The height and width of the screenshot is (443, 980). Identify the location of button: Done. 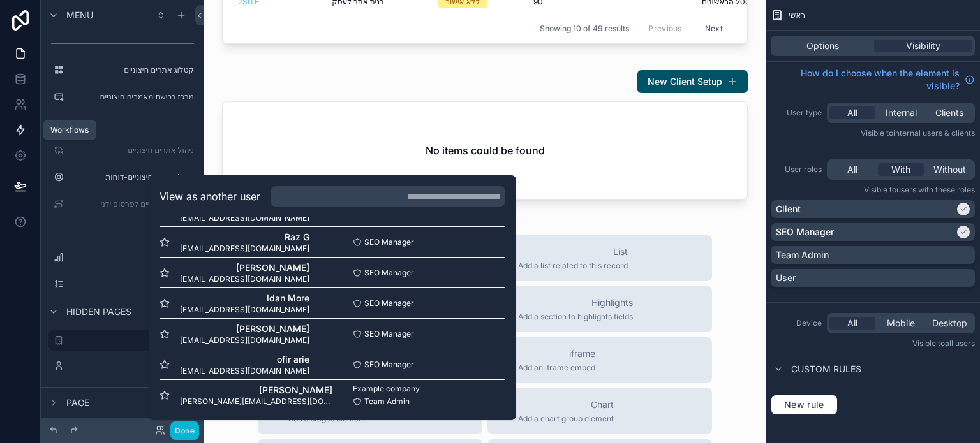
(184, 430).